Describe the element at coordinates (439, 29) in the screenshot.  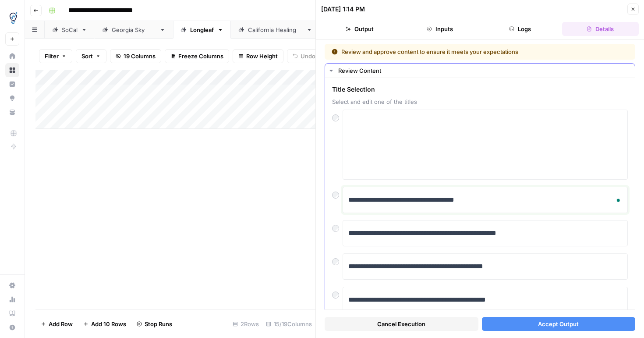
I see `button: Inputs` at that location.